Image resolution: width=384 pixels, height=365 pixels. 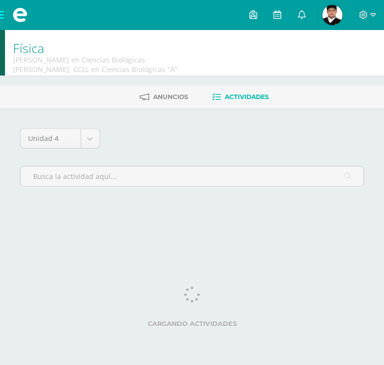 I want to click on span: Unidad 4, so click(x=51, y=139).